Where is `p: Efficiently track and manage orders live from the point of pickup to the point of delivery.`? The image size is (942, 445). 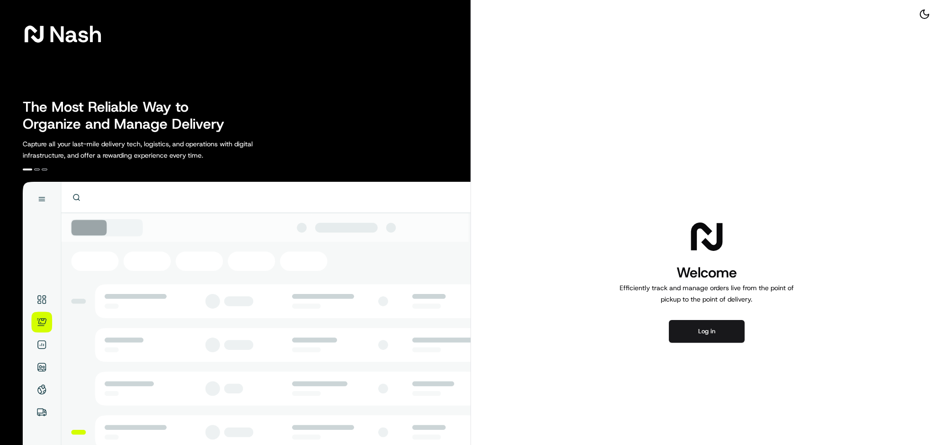
p: Efficiently track and manage orders live from the point of pickup to the point of delivery. is located at coordinates (707, 294).